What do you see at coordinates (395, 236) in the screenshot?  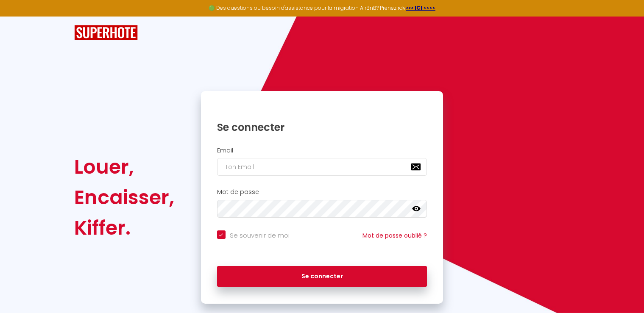 I see `a: Mot de passe oublié ?` at bounding box center [395, 236].